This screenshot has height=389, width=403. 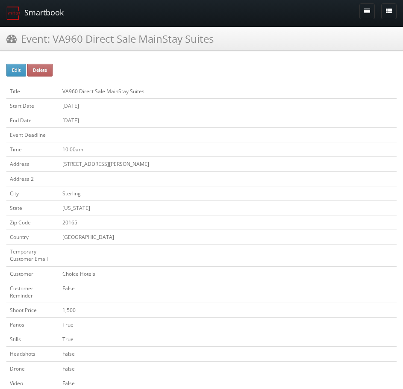 I want to click on td: Customer, so click(x=33, y=274).